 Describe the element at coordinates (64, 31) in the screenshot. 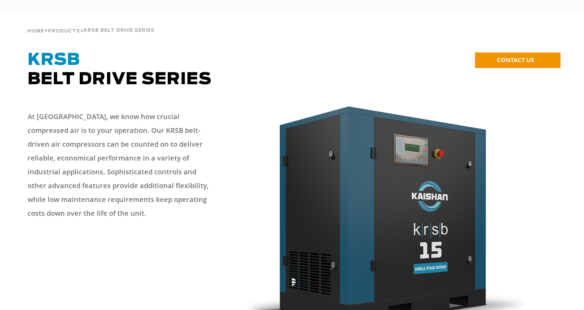

I see `a: Products` at that location.